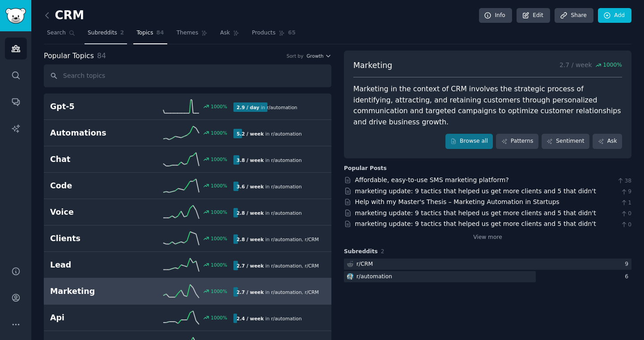 The height and width of the screenshot is (340, 644). What do you see at coordinates (96, 318) in the screenshot?
I see `h2: Api` at bounding box center [96, 318].